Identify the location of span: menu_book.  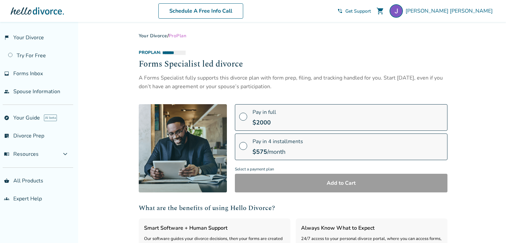
(7, 154).